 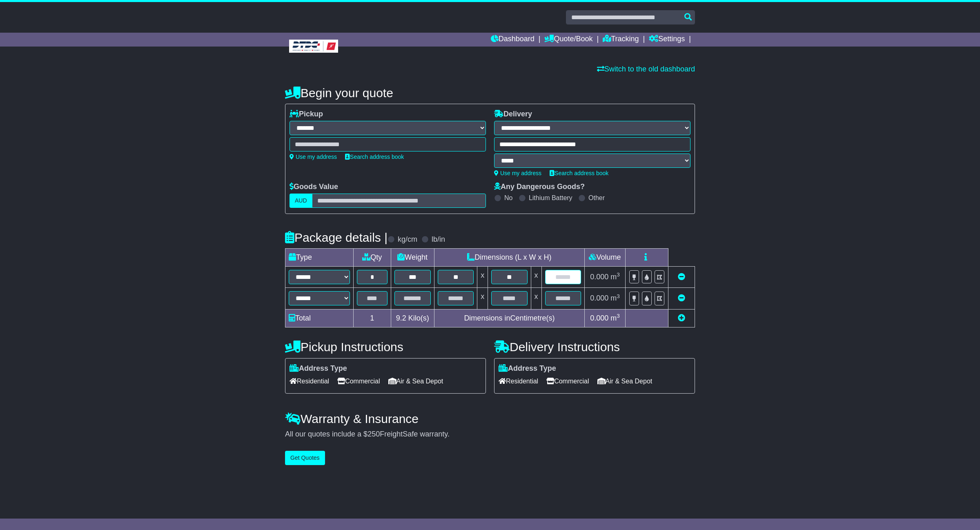 I want to click on a: Quote/Book, so click(x=569, y=40).